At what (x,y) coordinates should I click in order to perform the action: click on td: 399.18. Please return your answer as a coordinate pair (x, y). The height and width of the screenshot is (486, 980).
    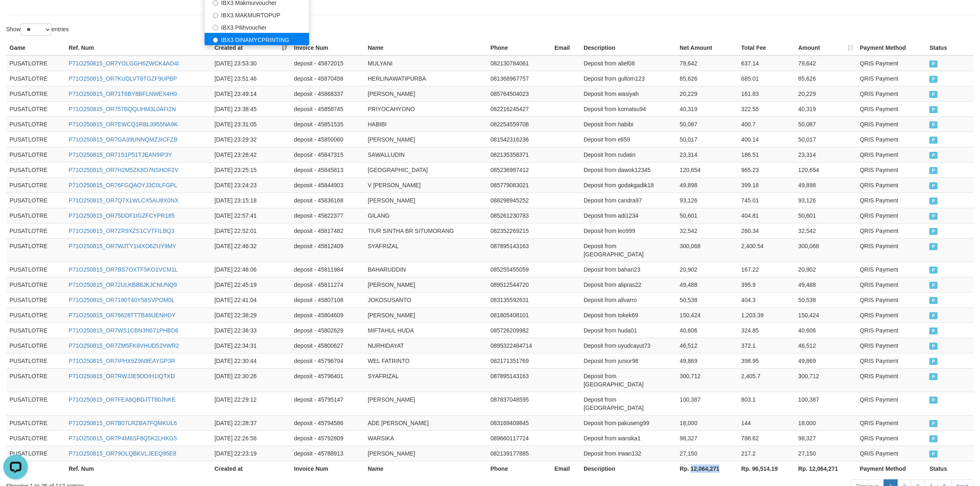
    Looking at the image, I should click on (766, 185).